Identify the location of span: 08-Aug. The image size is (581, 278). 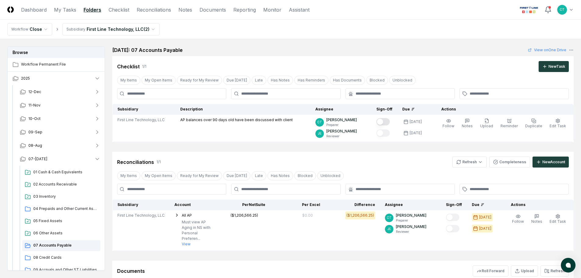
(35, 146).